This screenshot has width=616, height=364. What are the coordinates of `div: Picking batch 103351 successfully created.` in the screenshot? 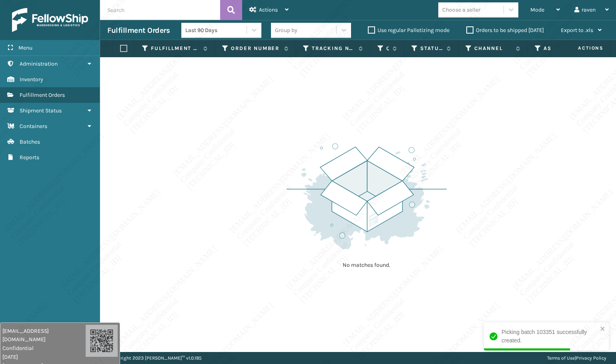 It's located at (550, 337).